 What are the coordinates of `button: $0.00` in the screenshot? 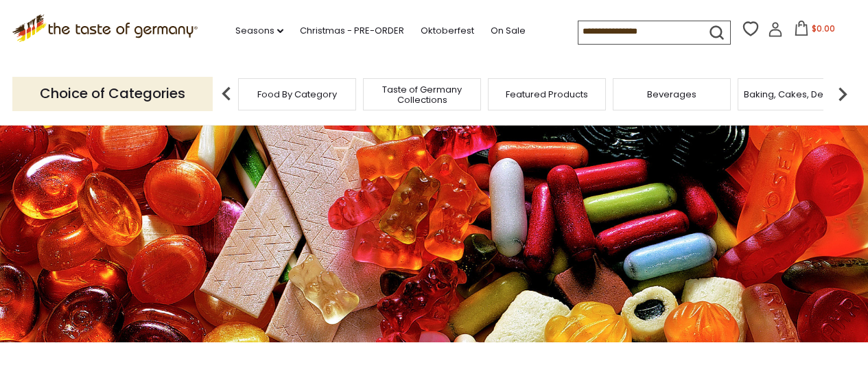 It's located at (814, 31).